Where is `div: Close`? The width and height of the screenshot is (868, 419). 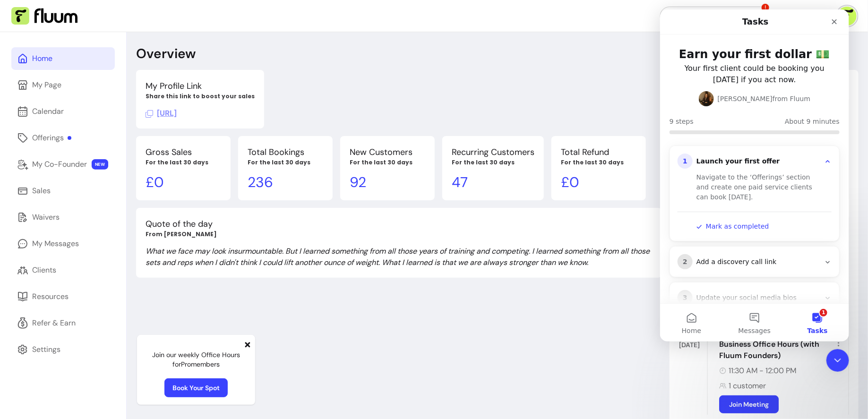 div: Close is located at coordinates (175, 12).